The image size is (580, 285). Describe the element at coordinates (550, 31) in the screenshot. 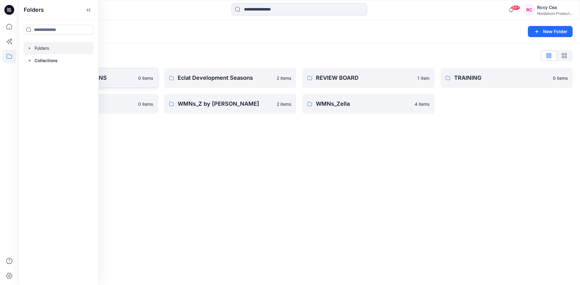

I see `button: New Folder` at that location.